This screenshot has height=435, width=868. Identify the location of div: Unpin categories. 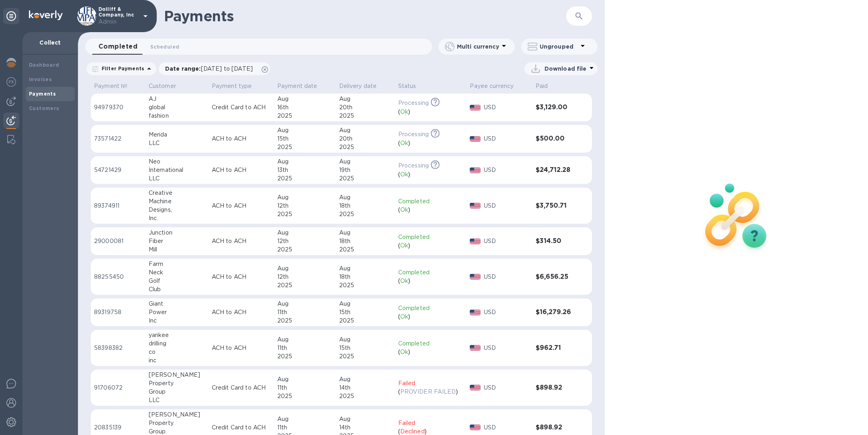
(11, 16).